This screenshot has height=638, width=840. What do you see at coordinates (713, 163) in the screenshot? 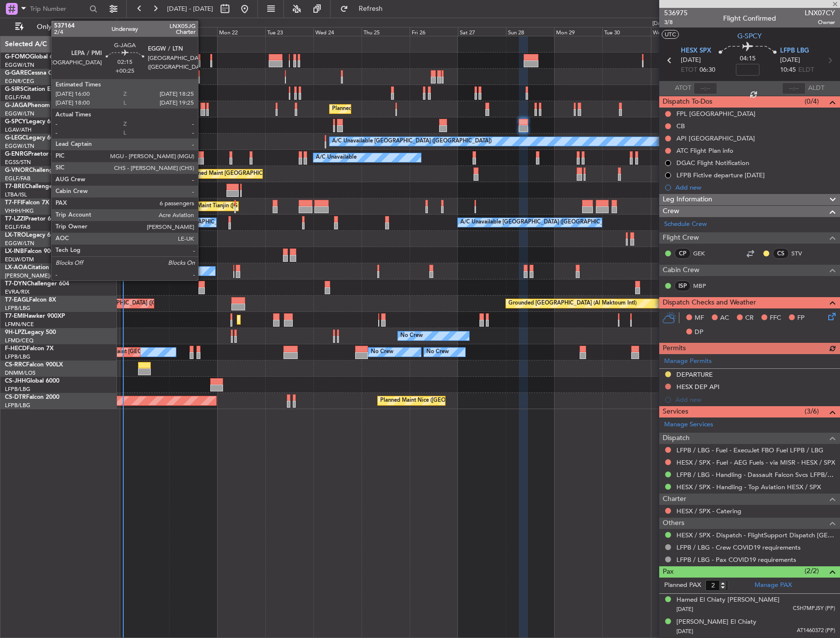
I see `div: DGAC Flight Notification` at bounding box center [713, 163].